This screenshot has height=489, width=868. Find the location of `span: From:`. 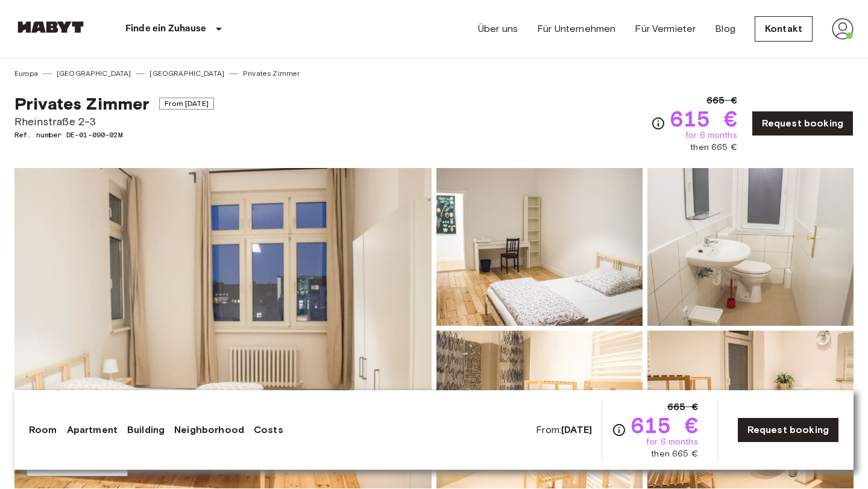

span: From: is located at coordinates (563, 430).